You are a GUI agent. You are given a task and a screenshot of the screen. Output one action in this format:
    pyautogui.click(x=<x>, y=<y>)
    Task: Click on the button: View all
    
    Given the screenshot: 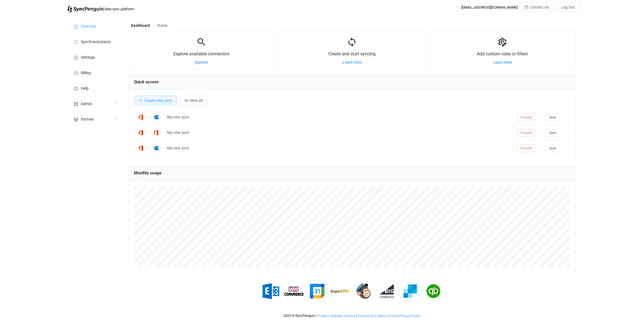 What is the action you would take?
    pyautogui.click(x=194, y=100)
    